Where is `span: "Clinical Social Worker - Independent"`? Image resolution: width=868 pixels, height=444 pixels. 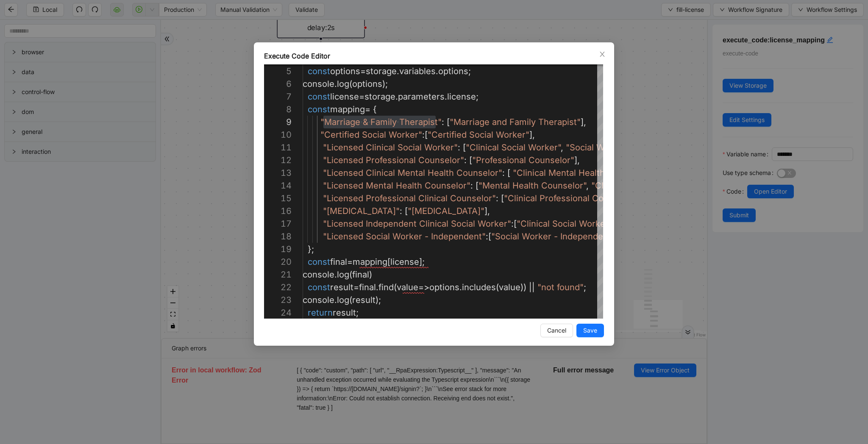 span: "Clinical Social Worker - Independent" is located at coordinates (594, 224).